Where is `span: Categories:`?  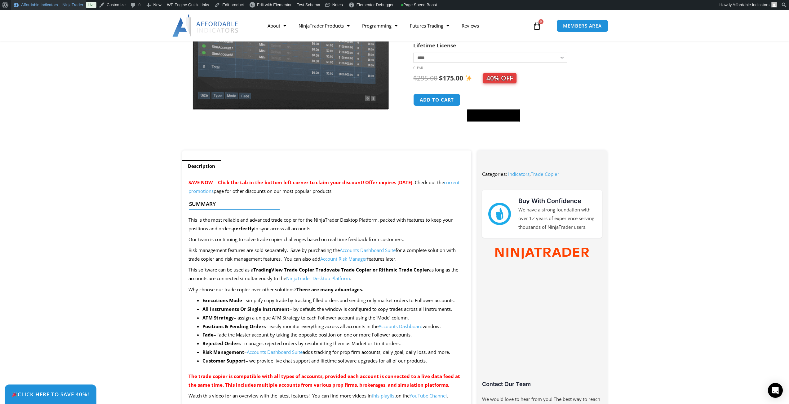
span: Categories: is located at coordinates (494, 174).